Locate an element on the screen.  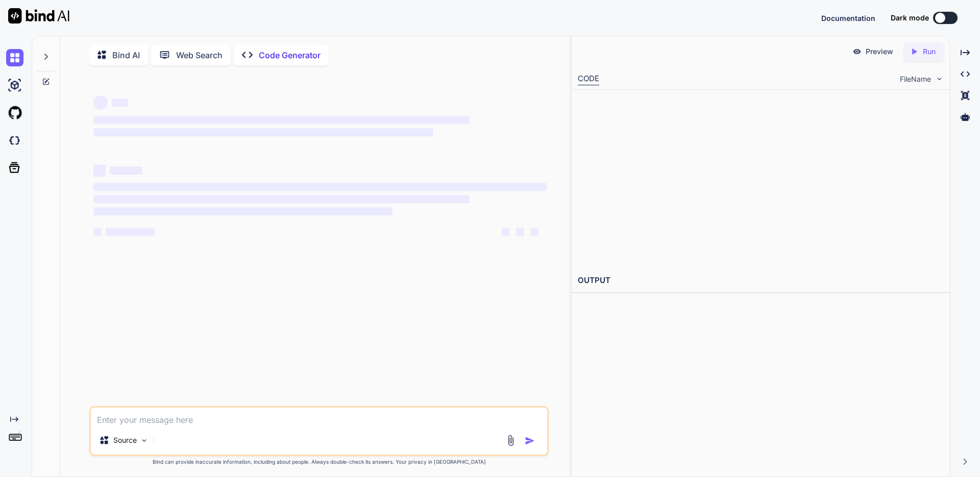
p: Run is located at coordinates (929, 51).